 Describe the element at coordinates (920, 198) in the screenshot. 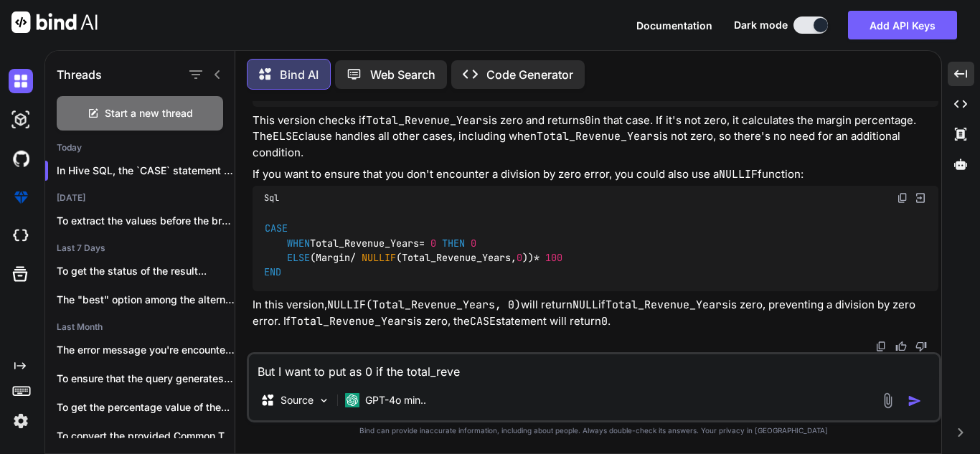

I see `img: Open in Browser` at that location.